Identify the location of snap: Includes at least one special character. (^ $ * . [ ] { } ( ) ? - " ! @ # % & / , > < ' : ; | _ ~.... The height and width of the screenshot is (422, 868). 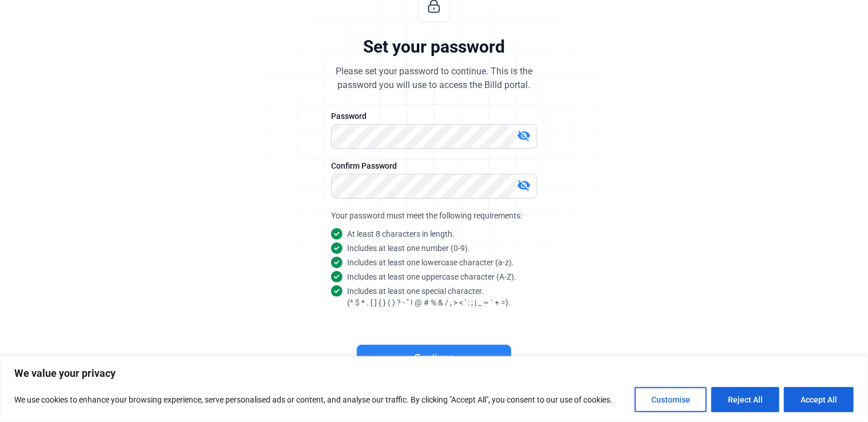
(429, 297).